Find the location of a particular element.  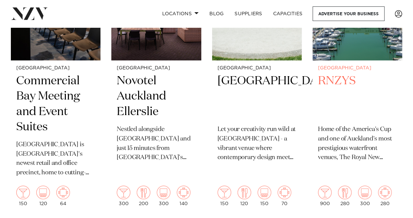

img: nzv-logo.png is located at coordinates (29, 14).